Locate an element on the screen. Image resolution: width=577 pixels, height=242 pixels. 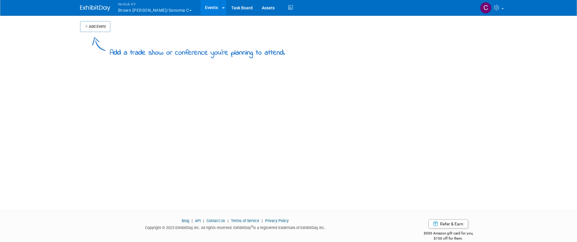
div: Add a trade show or conference you're planning to attend. is located at coordinates (197, 51).